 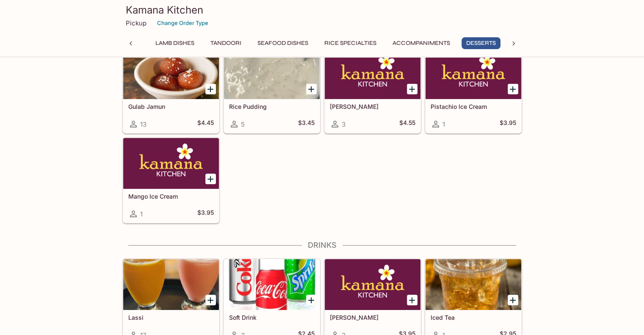 What do you see at coordinates (473, 317) in the screenshot?
I see `h5: Iced Tea` at bounding box center [473, 317].